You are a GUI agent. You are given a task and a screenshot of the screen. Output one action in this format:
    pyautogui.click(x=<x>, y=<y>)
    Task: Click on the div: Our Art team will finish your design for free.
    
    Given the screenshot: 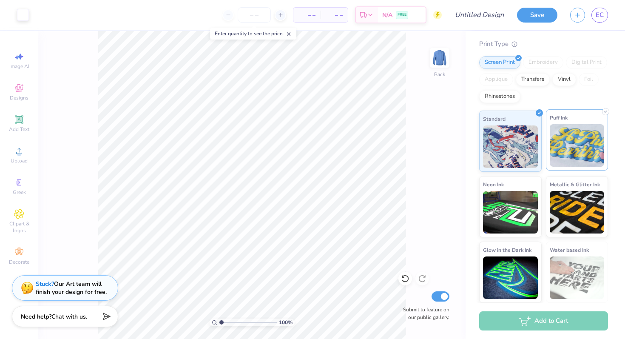 What is the action you would take?
    pyautogui.click(x=71, y=288)
    